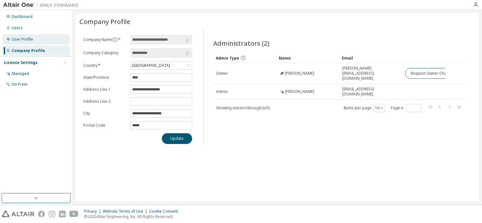  I want to click on div: User Profile, so click(22, 39).